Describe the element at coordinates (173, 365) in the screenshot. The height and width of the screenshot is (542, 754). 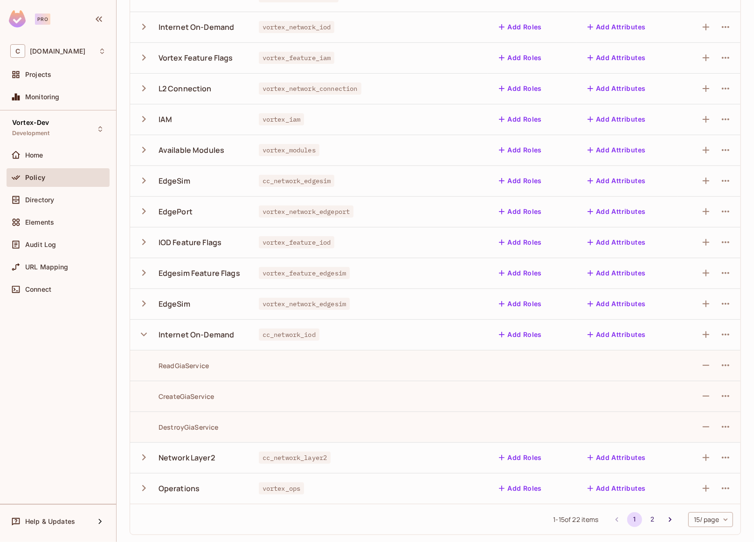
I see `div: ReadGiaService` at that location.